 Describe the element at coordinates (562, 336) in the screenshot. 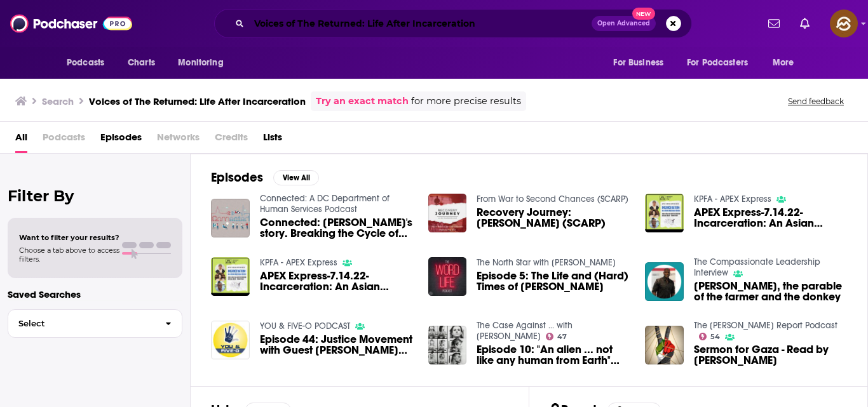

I see `span: 47` at that location.